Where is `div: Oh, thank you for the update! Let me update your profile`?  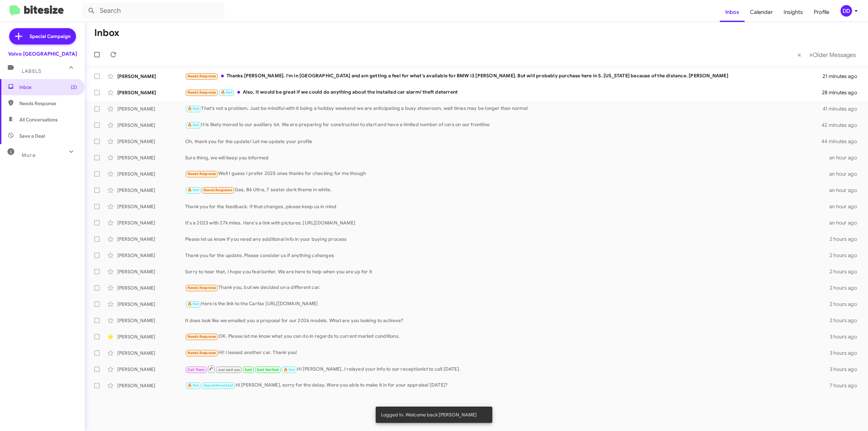
div: Oh, thank you for the update! Let me update your profile is located at coordinates (504, 141).